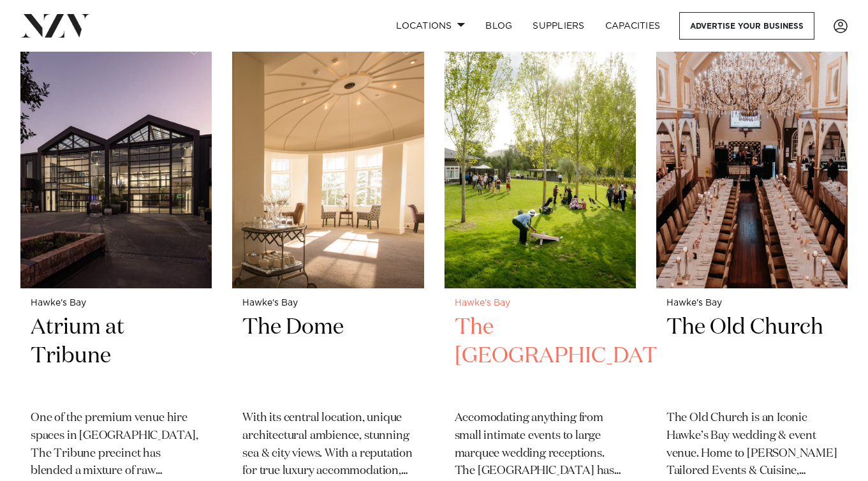 The width and height of the screenshot is (868, 481). Describe the element at coordinates (328, 445) in the screenshot. I see `p: With its central location, unique architectural ambience, stunning sea & city views. With a reput...` at that location.